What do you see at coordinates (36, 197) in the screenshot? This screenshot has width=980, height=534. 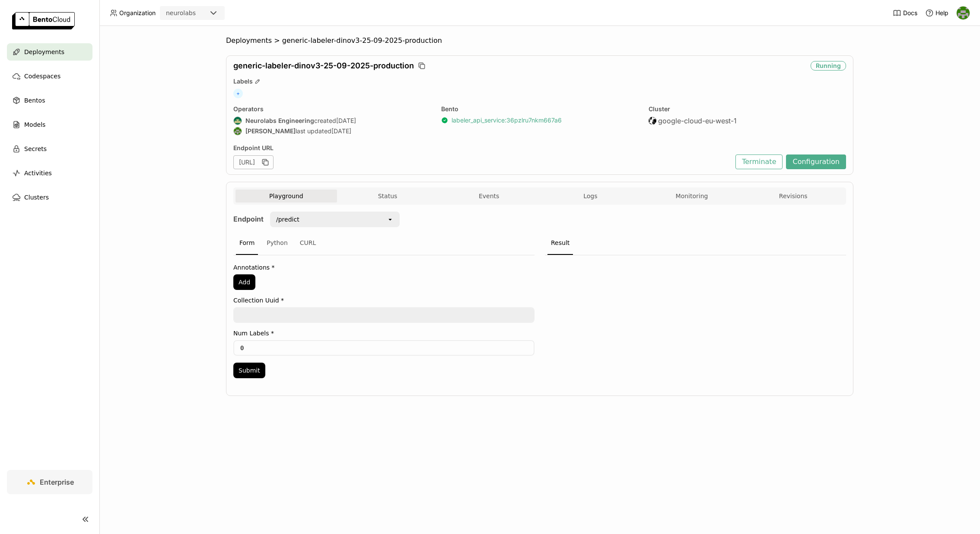 I see `span: Clusters` at bounding box center [36, 197].